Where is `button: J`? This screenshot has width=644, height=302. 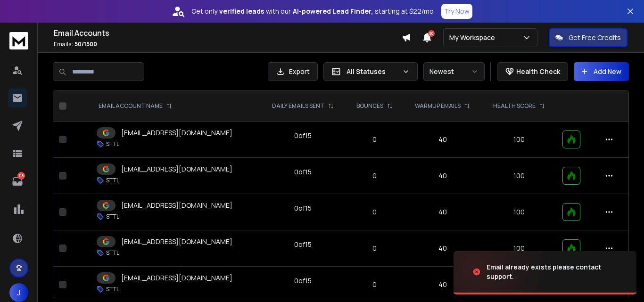
button: J is located at coordinates (19, 292).